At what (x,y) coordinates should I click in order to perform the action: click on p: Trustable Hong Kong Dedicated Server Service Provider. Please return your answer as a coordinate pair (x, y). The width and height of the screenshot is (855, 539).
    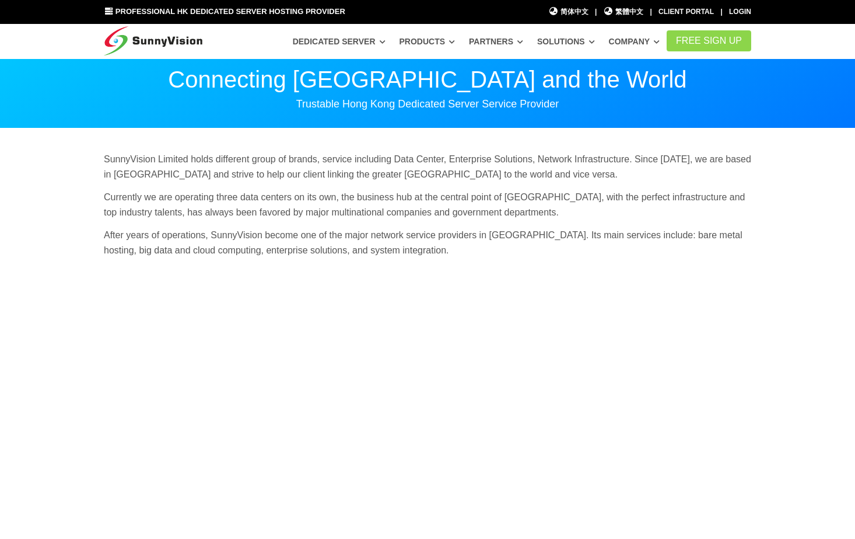
    Looking at the image, I should click on (428, 104).